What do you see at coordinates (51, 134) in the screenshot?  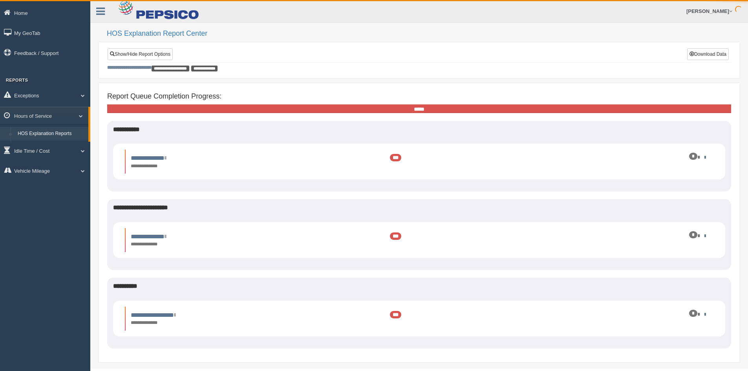 I see `a: HOS Explanation Reports` at bounding box center [51, 134].